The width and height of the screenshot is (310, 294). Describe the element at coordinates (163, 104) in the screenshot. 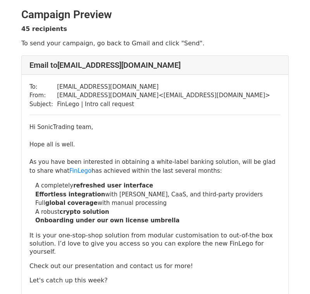

I see `td: FinLego | Intro call request` at that location.